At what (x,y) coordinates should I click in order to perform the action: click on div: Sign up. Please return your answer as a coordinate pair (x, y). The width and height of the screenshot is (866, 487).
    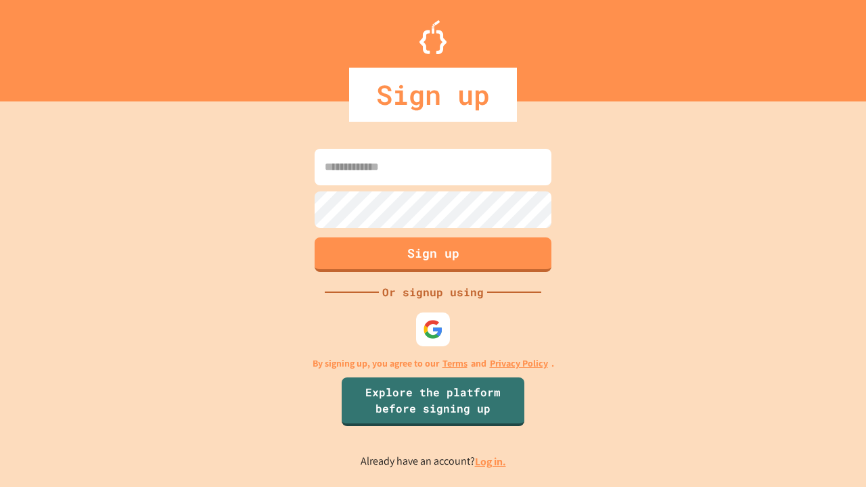
    Looking at the image, I should click on (433, 95).